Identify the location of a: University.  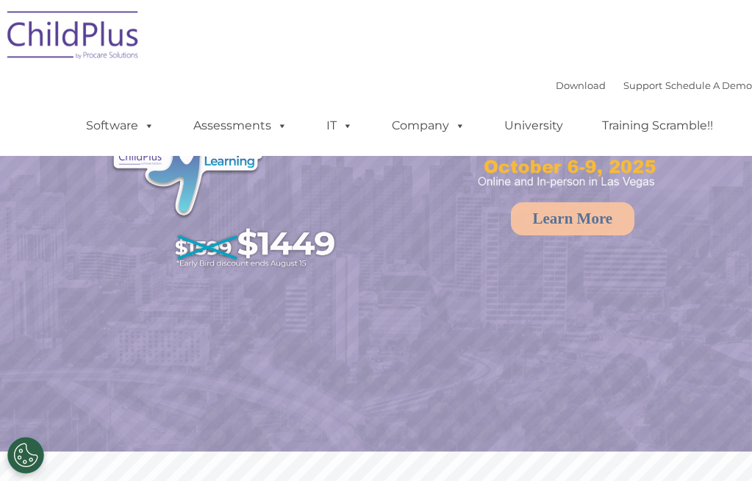
(534, 126).